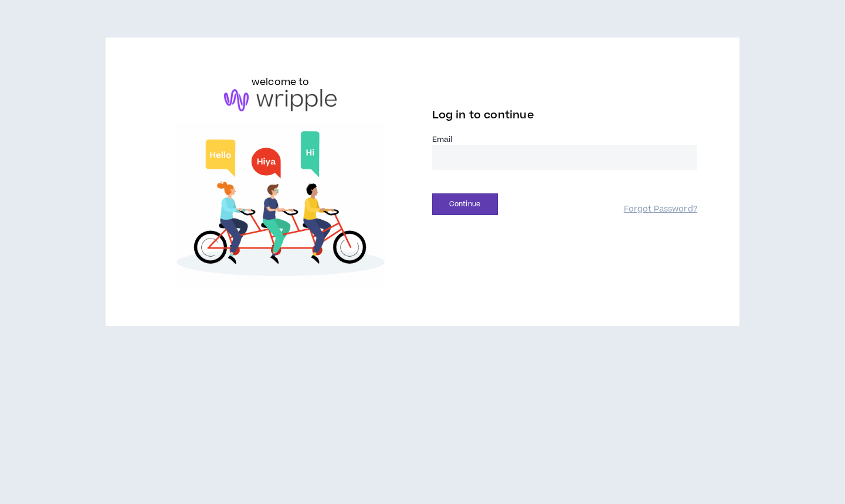  Describe the element at coordinates (483, 115) in the screenshot. I see `span: Log in to continue` at that location.